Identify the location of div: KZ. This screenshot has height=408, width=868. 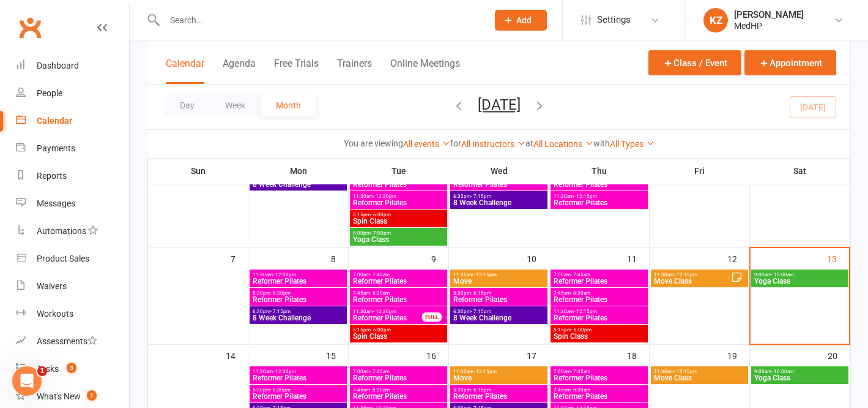
(715, 21).